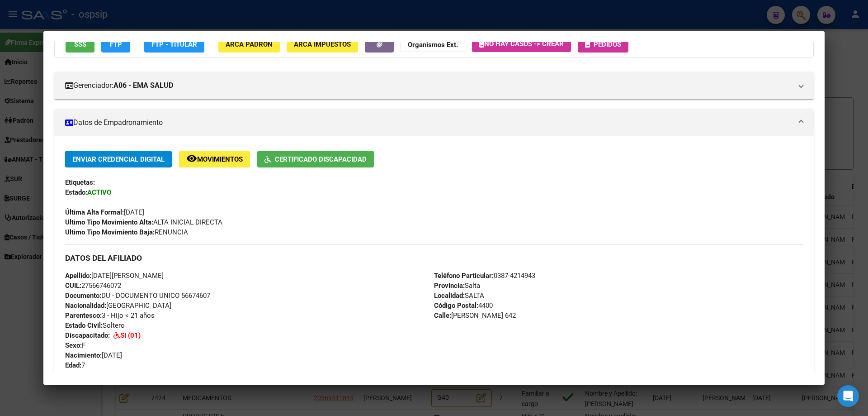  What do you see at coordinates (485, 275) in the screenshot?
I see `span: 0387-4214943` at bounding box center [485, 275].